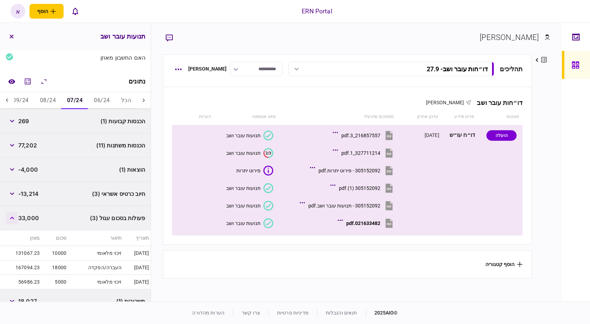  Describe the element at coordinates (28, 82) in the screenshot. I see `button: מחשבון` at that location.